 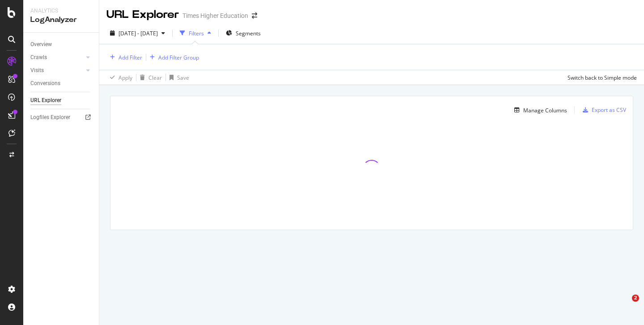 I want to click on div: arrow-right-arrow-left, so click(x=254, y=16).